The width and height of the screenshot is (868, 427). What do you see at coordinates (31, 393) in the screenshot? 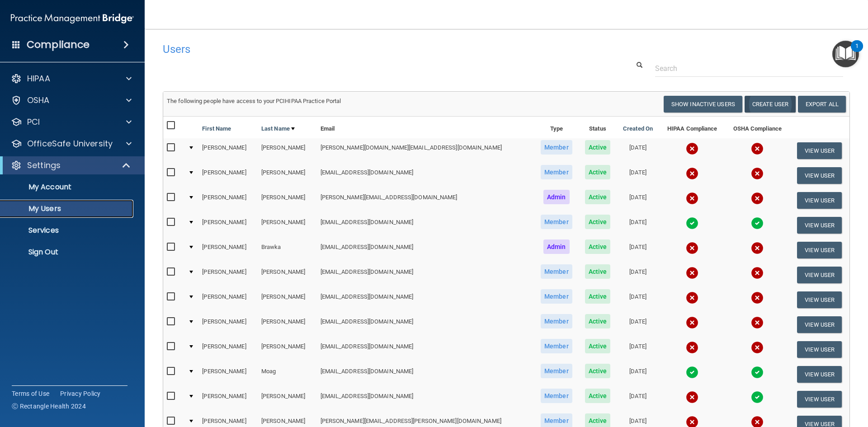
I see `a: Terms of Use` at bounding box center [31, 393].